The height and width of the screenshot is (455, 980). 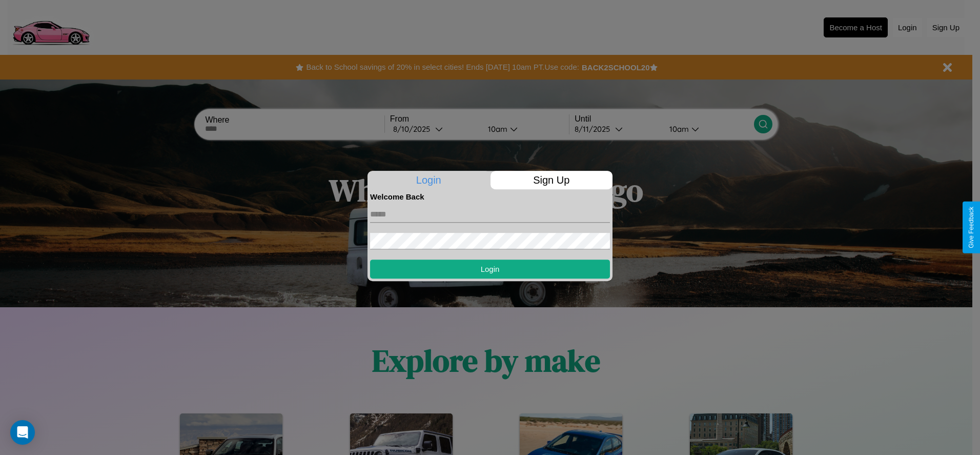 I want to click on div: Give Feedback, so click(x=971, y=227).